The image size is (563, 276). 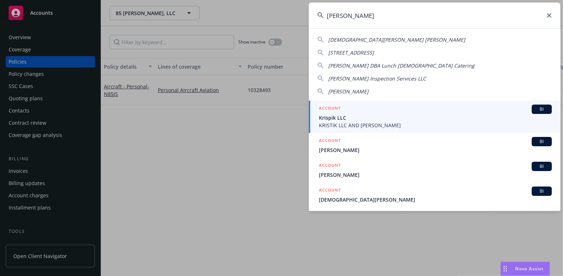 What do you see at coordinates (435, 15) in the screenshot?
I see `input: Search...` at bounding box center [435, 15].